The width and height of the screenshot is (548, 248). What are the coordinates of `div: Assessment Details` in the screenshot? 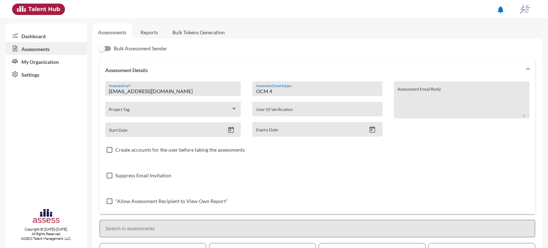 It's located at (317, 148).